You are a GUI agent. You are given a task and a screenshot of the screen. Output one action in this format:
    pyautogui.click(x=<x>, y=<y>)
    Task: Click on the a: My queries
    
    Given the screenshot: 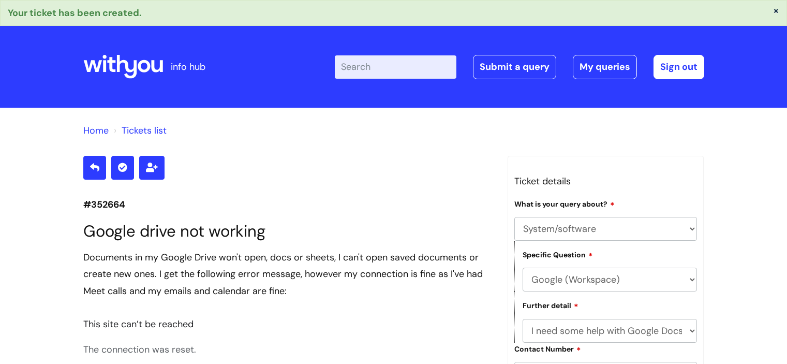 What is the action you would take?
    pyautogui.click(x=605, y=67)
    